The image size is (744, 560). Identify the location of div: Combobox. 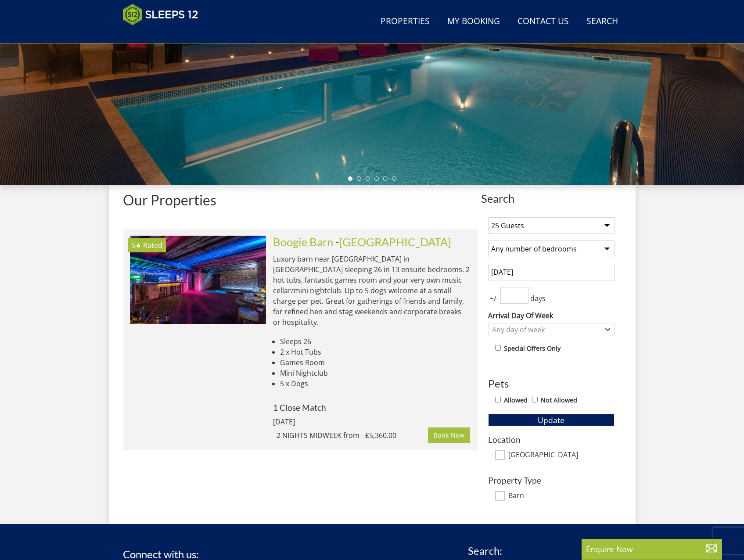
(552, 330).